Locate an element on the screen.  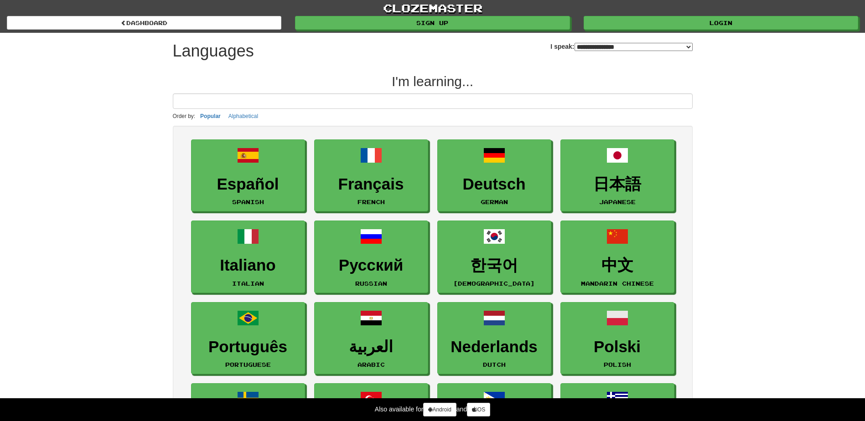
a: PolskiPolish is located at coordinates (617, 338).